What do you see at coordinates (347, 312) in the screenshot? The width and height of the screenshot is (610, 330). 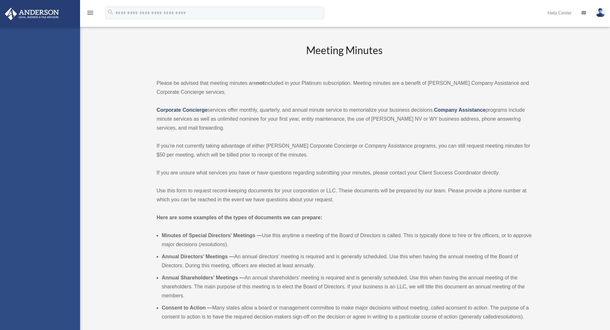 I see `li: Many states allow a board or management committee to make major decisions without meeting, called...` at bounding box center [347, 312].